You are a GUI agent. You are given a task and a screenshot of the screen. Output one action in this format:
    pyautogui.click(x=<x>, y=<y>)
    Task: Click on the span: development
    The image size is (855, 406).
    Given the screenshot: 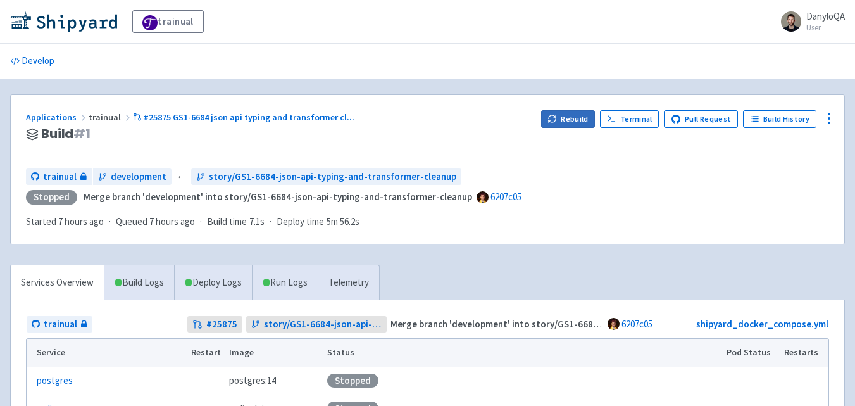 What is the action you would take?
    pyautogui.click(x=139, y=177)
    